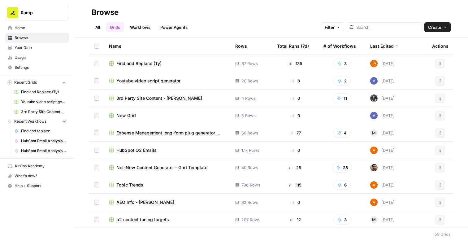  I want to click on div: 8, so click(295, 81).